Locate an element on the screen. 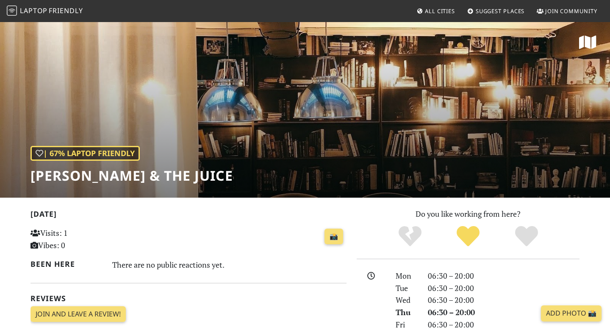  div: Wed is located at coordinates (407, 300).